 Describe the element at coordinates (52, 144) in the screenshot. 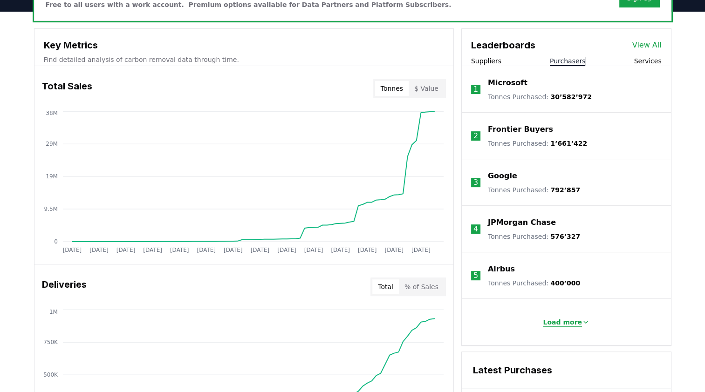

I see `tspan: 29M` at that location.